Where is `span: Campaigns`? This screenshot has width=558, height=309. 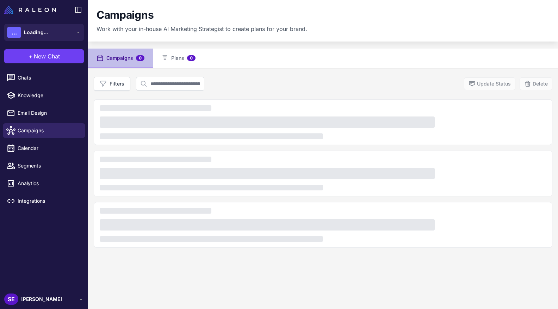
span: Campaigns is located at coordinates (49, 131).